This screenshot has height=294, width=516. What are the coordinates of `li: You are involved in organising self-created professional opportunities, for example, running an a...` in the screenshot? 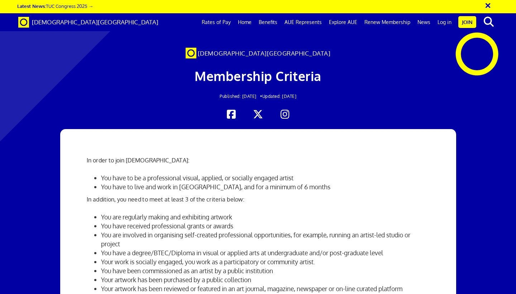 It's located at (265, 239).